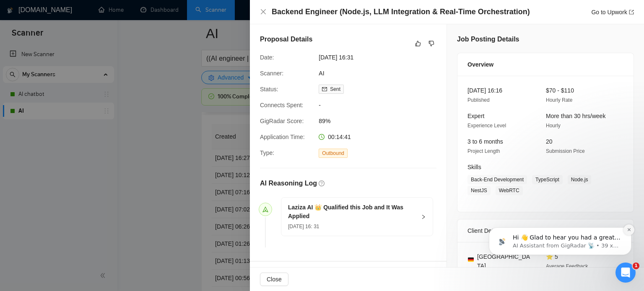 The width and height of the screenshot is (644, 291). I want to click on span: Skills, so click(474, 167).